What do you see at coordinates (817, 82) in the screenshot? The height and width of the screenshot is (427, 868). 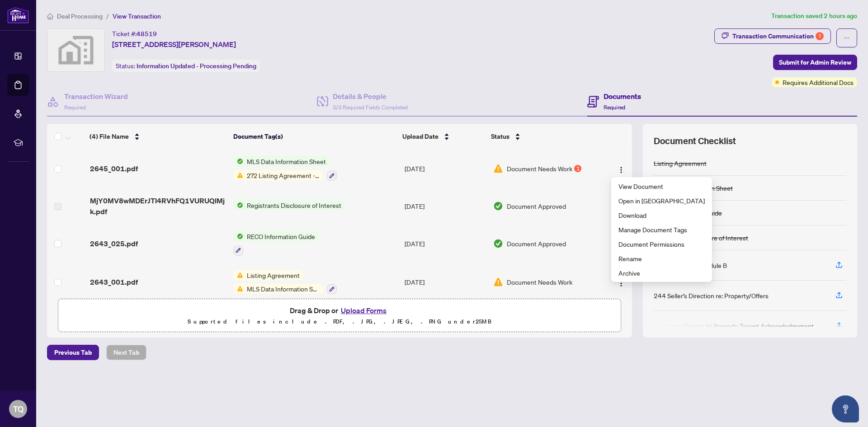 I see `span: Requires Additional Docs` at bounding box center [817, 82].